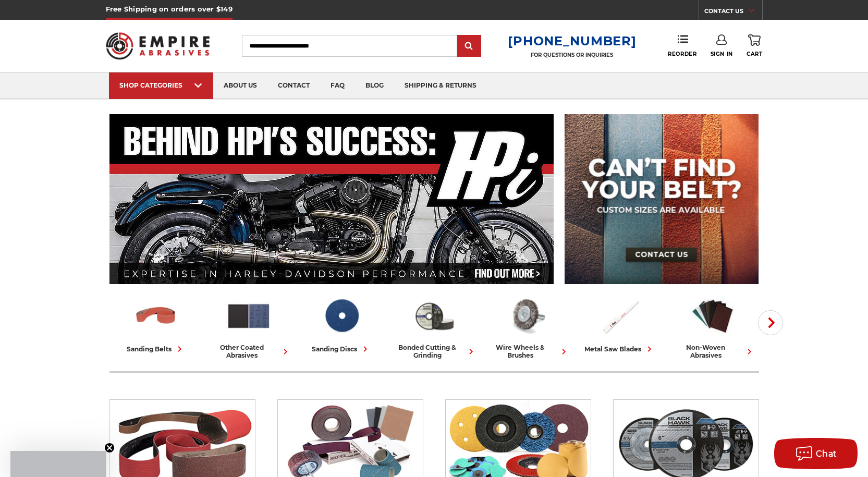  I want to click on img: Empire Abrasives, so click(158, 46).